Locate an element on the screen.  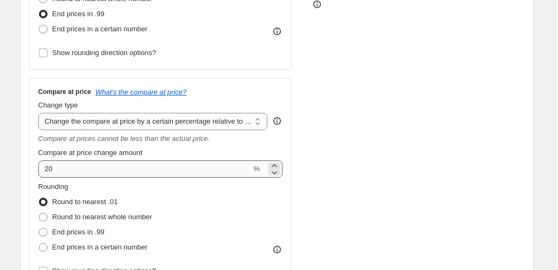
i: Compare at prices cannot be less than the actual price. is located at coordinates (124, 138).